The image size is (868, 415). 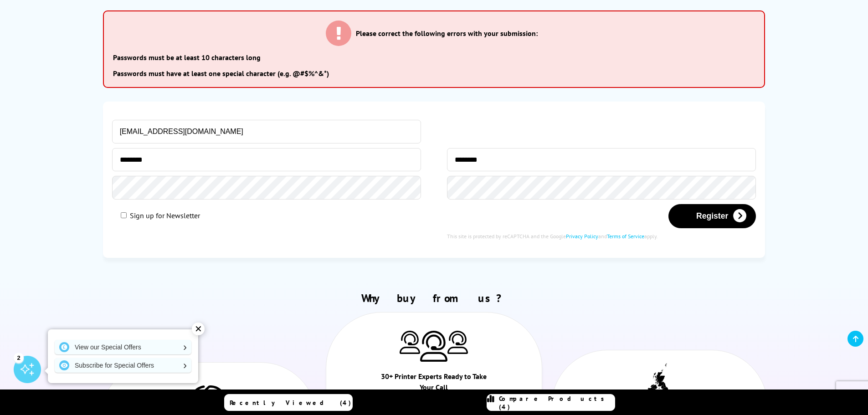 I want to click on span: Compare Products (4), so click(x=556, y=403).